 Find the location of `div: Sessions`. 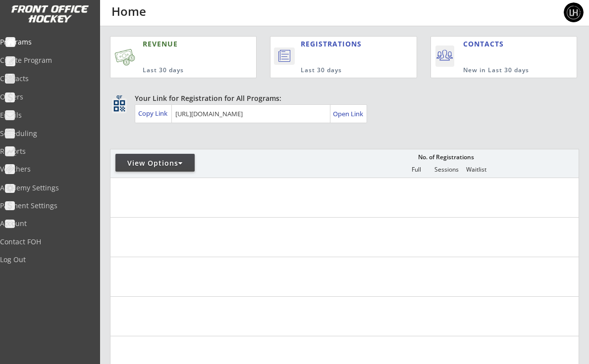

div: Sessions is located at coordinates (446, 170).